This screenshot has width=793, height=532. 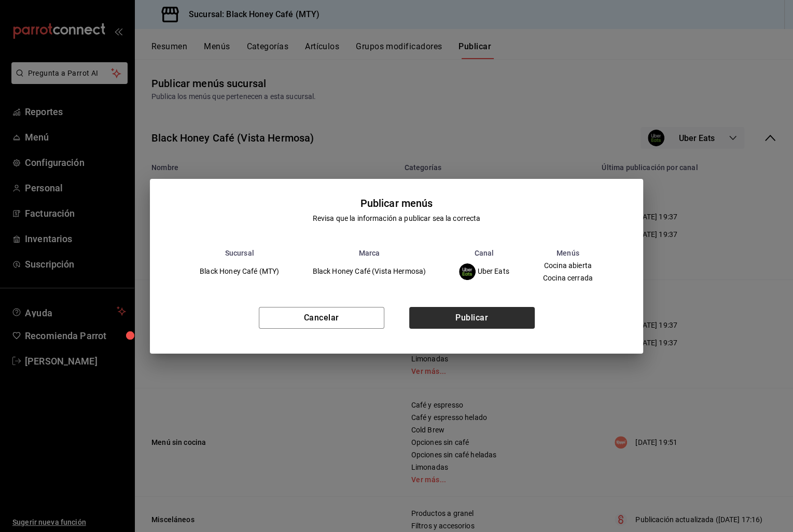 I want to click on td: Black Honey Café (MTY), so click(x=239, y=272).